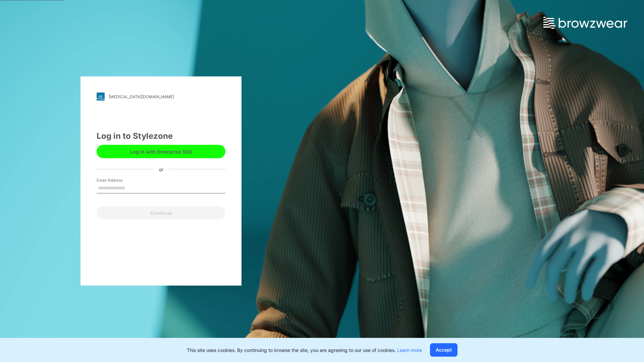 This screenshot has height=362, width=644. I want to click on button: Log in with Enterprise SSO, so click(161, 152).